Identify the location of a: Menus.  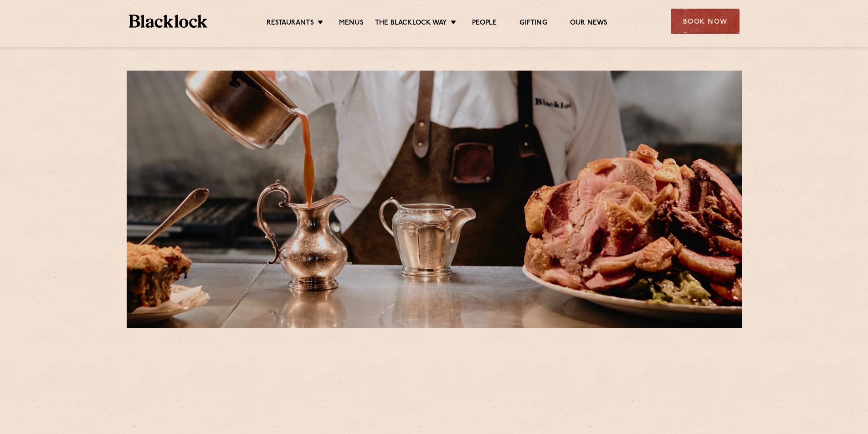
(351, 23).